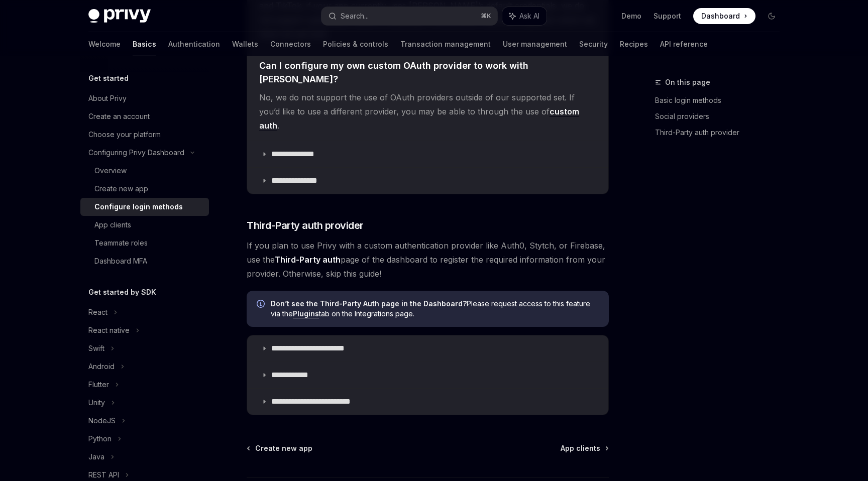  I want to click on a: User management, so click(534, 44).